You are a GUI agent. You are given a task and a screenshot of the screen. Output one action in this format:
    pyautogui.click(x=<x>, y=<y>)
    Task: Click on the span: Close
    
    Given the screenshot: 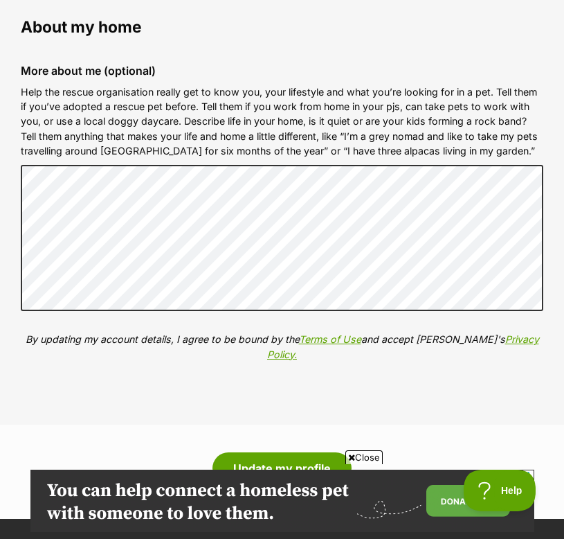 What is the action you would take?
    pyautogui.click(x=364, y=457)
    